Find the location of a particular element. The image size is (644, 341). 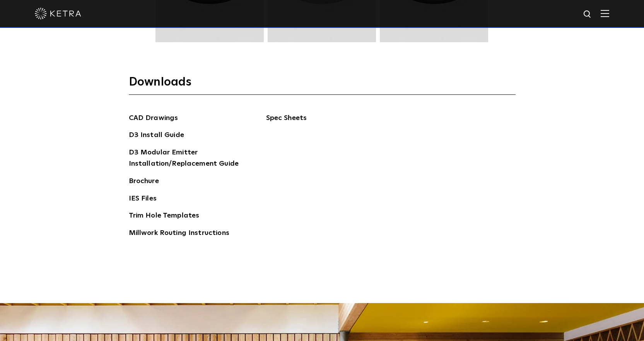

a: Trim Hole Templates is located at coordinates (164, 216).